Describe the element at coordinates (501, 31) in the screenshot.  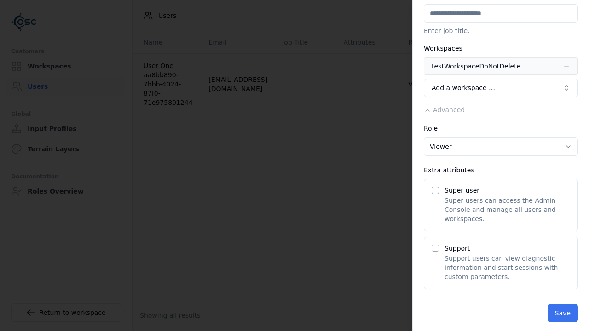
I see `p: Enter job title.` at that location.